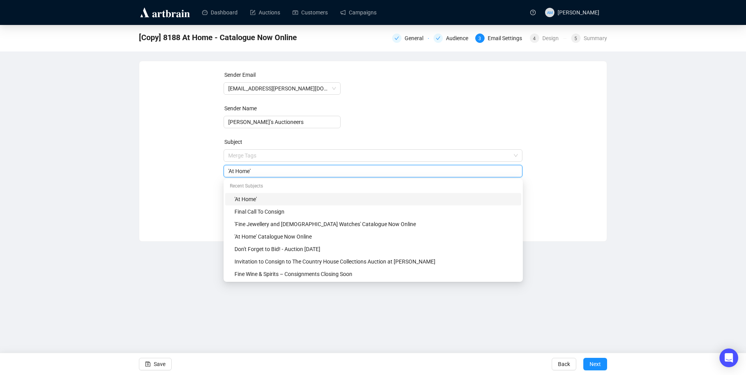 This screenshot has height=375, width=746. I want to click on div: Design, so click(553, 38).